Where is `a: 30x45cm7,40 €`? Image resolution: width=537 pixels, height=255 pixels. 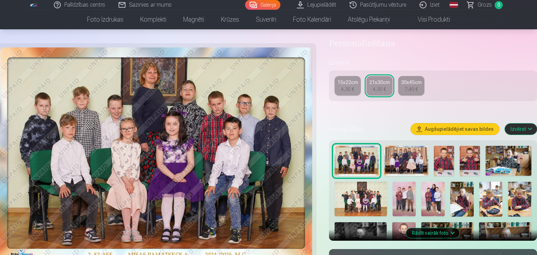
a: 30x45cm7,40 € is located at coordinates (411, 86).